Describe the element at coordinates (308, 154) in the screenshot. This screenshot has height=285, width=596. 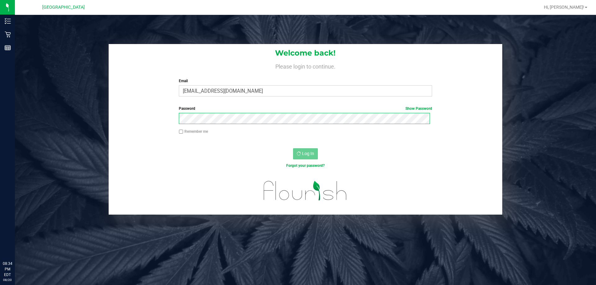
I see `span: Log In` at that location.